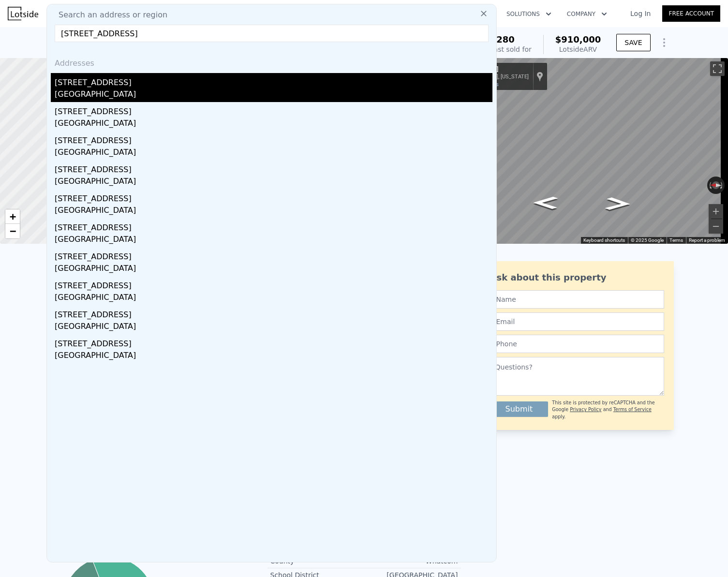 This screenshot has height=577, width=728. Describe the element at coordinates (13, 217) in the screenshot. I see `a: Zoom in` at that location.